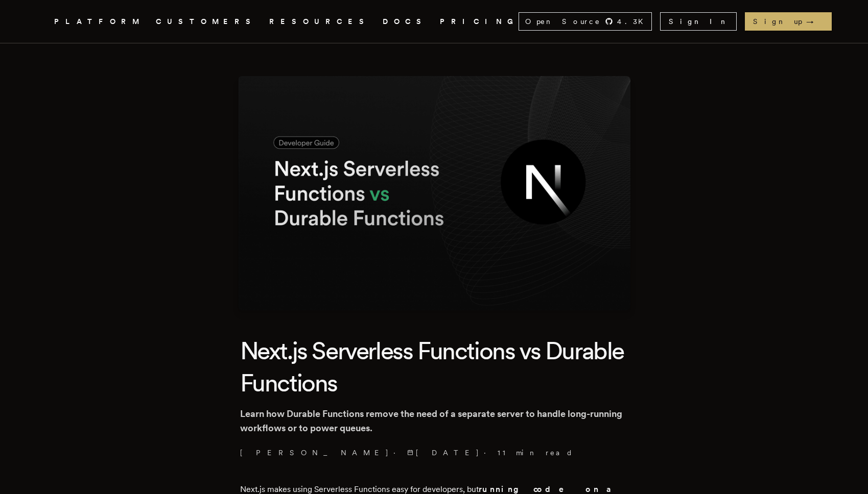 This screenshot has width=868, height=494. I want to click on span: 4.3 K, so click(633, 21).